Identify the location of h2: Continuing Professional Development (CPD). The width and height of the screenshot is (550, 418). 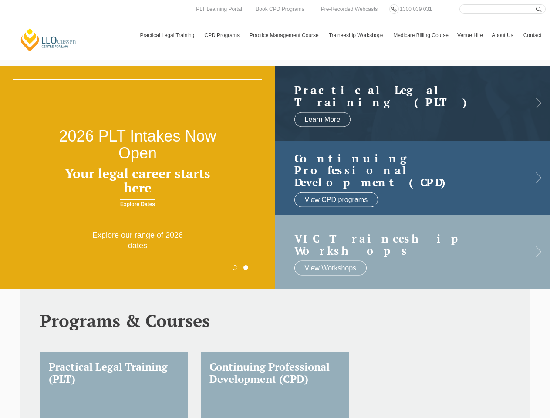
(404, 170).